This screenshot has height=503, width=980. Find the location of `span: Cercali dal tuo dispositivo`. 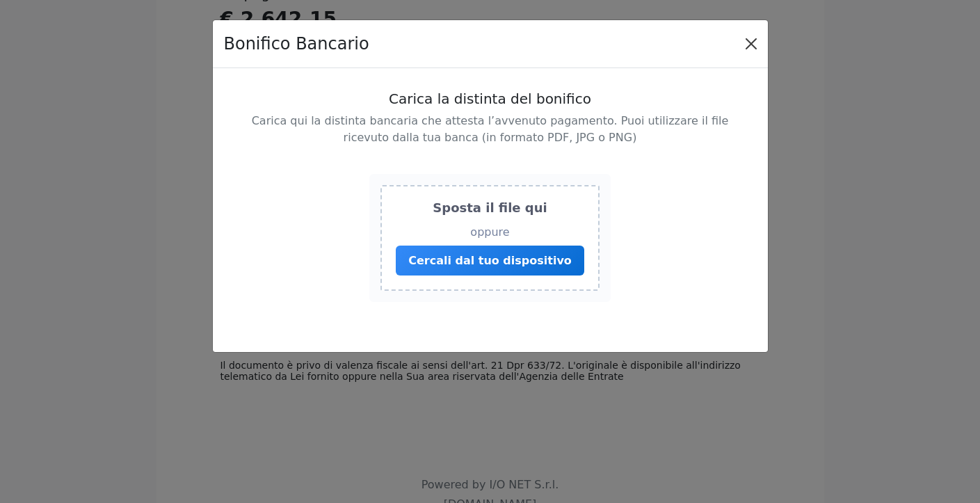

span: Cercali dal tuo dispositivo is located at coordinates (490, 260).